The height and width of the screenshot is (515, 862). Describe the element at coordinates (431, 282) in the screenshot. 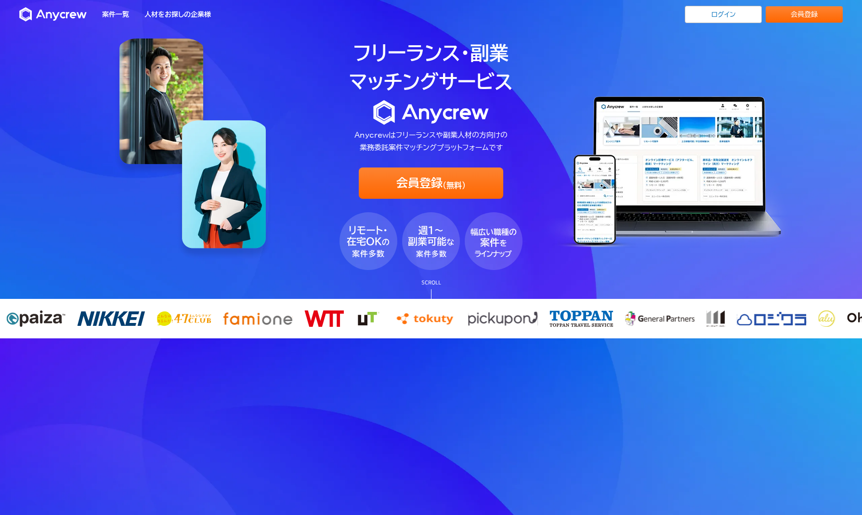

I see `p: SCROLL` at that location.